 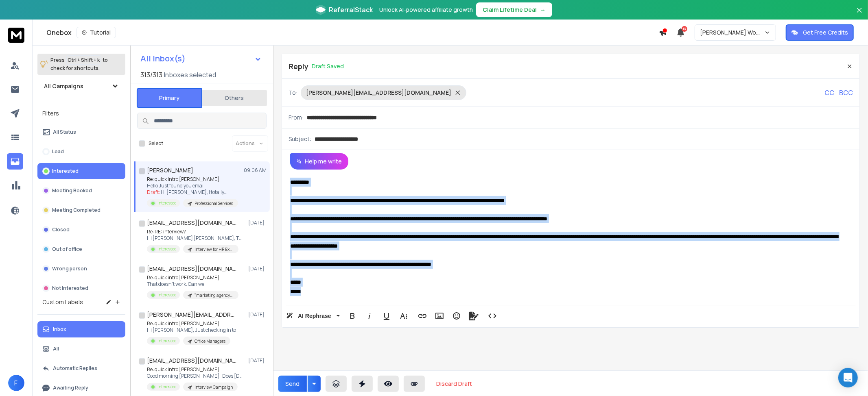 What do you see at coordinates (820, 32) in the screenshot?
I see `button: Get Free Credits` at bounding box center [820, 32].